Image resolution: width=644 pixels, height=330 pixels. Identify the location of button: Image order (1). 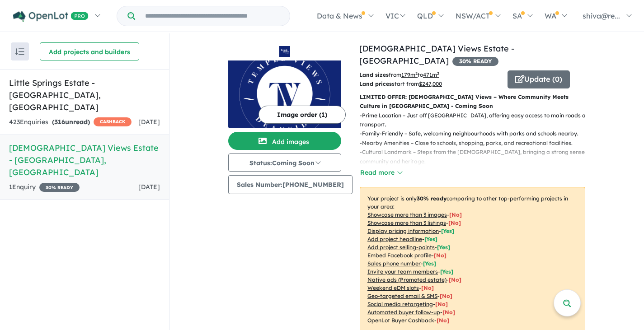
(302, 114).